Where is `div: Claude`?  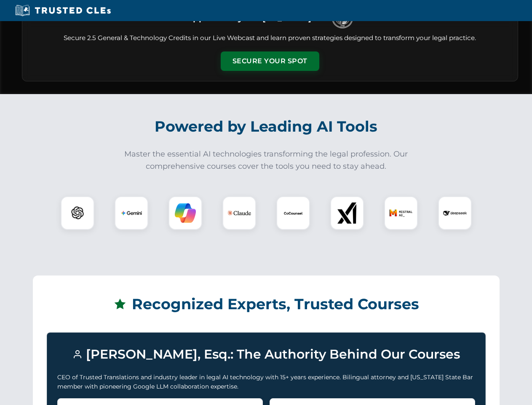 div: Claude is located at coordinates (239, 213).